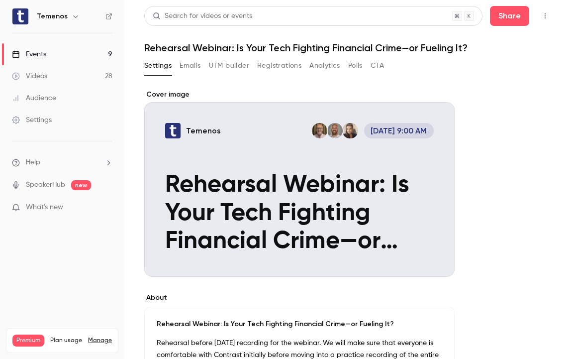 This screenshot has width=573, height=359. What do you see at coordinates (509, 16) in the screenshot?
I see `button: Share` at bounding box center [509, 16].